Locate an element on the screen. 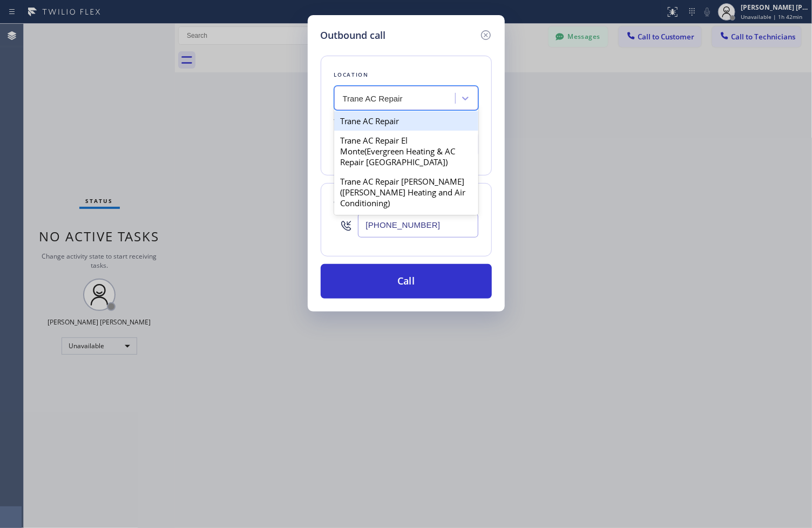  div: Trane AC Repair is located at coordinates (406, 121).